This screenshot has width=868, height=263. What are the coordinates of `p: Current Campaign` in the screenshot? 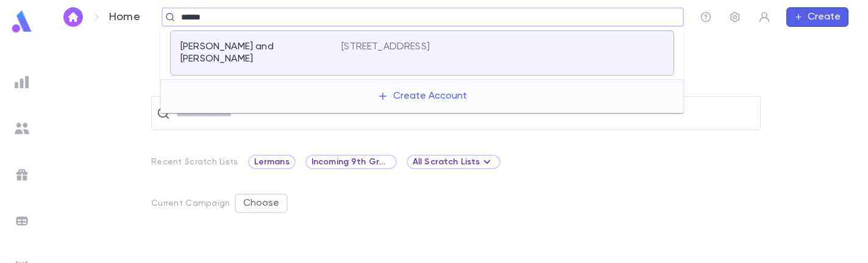 It's located at (190, 203).